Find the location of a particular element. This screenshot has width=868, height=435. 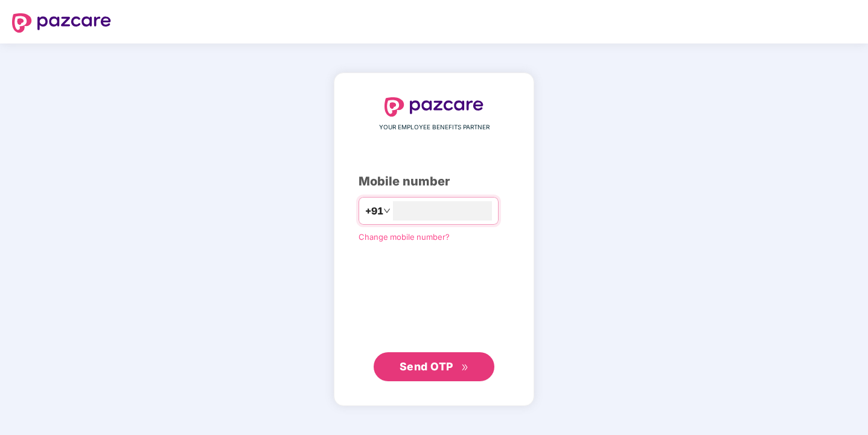

span: double-right is located at coordinates (465, 368).